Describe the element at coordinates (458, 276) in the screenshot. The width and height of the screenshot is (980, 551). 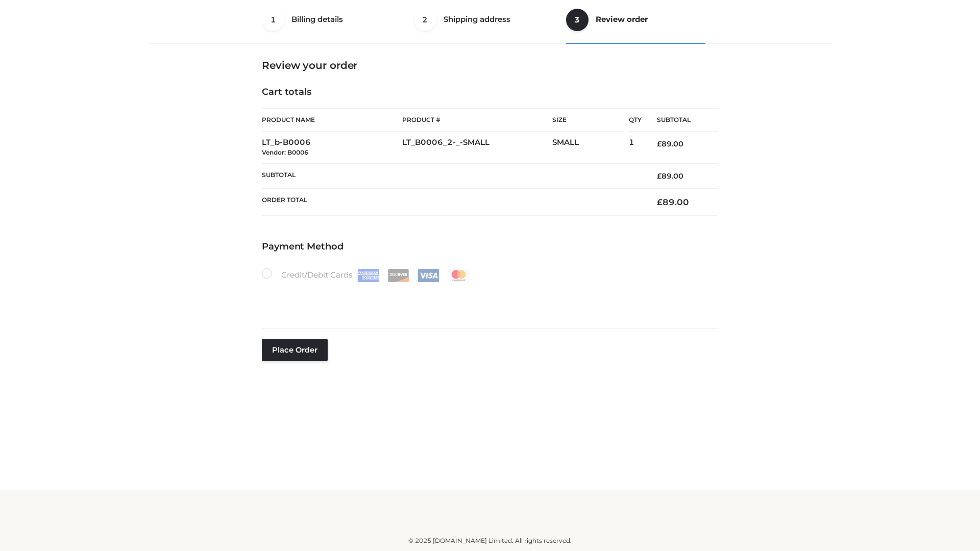
I see `img: Mastercard` at that location.